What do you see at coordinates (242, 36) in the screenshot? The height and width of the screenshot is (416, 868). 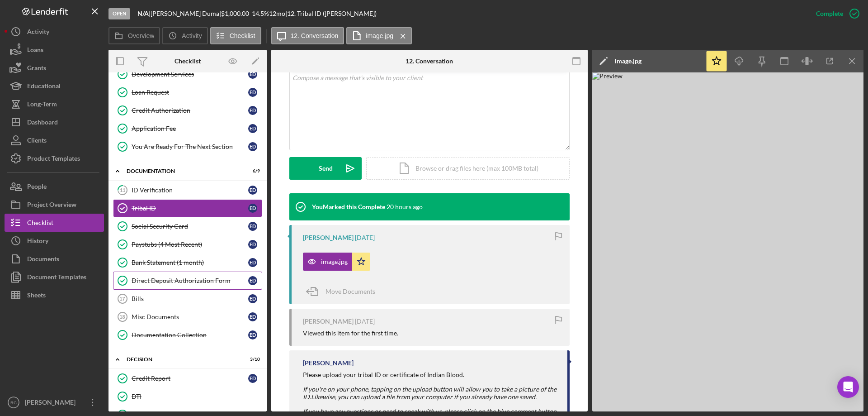 I see `label: Checklist` at bounding box center [242, 36].